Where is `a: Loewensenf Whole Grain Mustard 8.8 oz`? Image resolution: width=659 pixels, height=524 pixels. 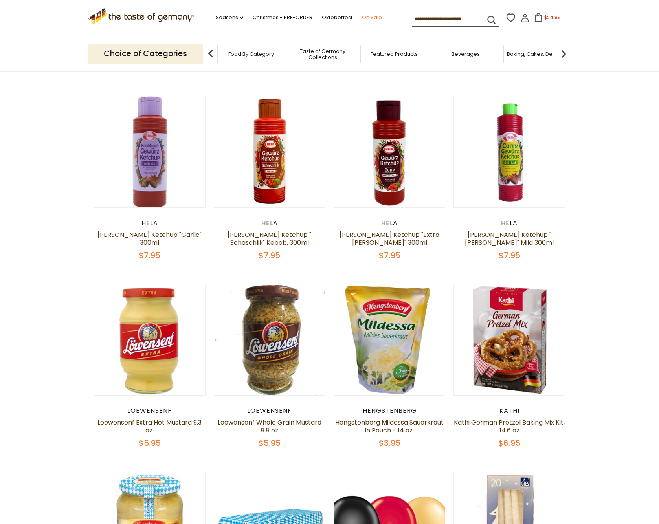 a: Loewensenf Whole Grain Mustard 8.8 oz is located at coordinates (270, 426).